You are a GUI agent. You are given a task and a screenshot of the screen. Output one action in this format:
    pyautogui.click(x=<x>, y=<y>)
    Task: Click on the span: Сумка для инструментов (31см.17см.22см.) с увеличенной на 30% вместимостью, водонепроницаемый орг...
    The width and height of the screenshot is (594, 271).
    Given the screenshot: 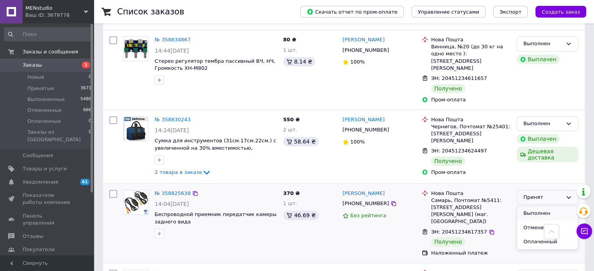 What is the action you would take?
    pyautogui.click(x=215, y=148)
    